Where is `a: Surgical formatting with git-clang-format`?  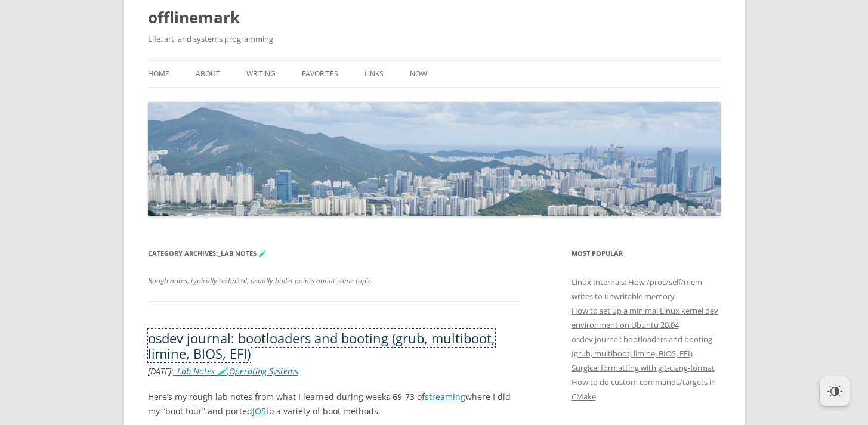 a: Surgical formatting with git-clang-format is located at coordinates (643, 368).